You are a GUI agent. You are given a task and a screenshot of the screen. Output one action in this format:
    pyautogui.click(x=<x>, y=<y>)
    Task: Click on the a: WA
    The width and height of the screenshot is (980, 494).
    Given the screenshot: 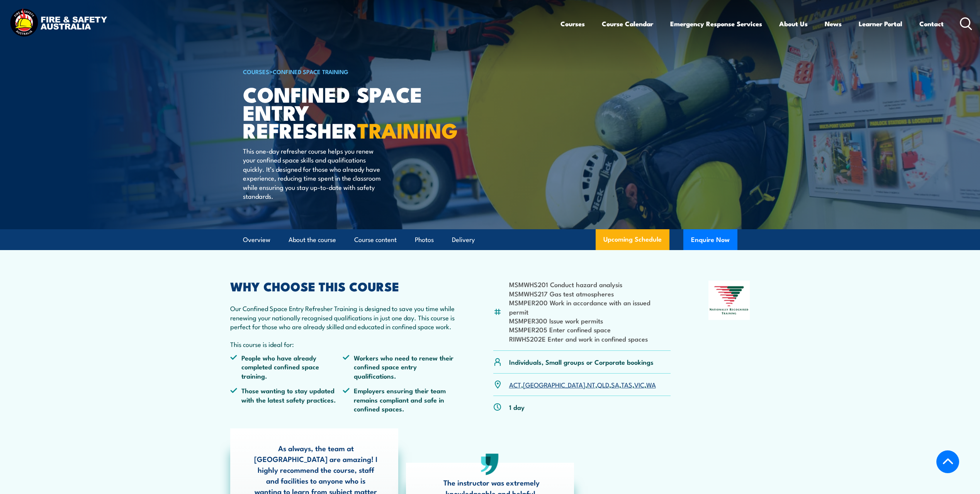 What is the action you would take?
    pyautogui.click(x=650, y=384)
    